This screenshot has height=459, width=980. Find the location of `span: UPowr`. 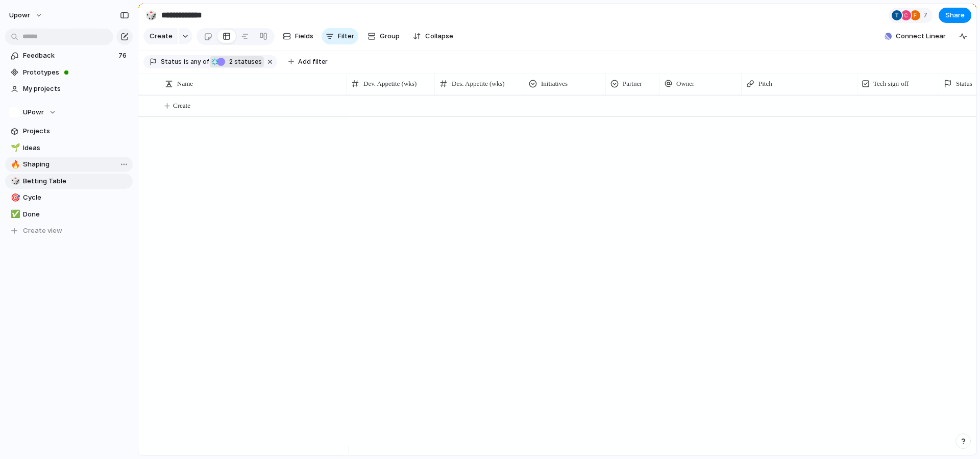

span: UPowr is located at coordinates (33, 112).